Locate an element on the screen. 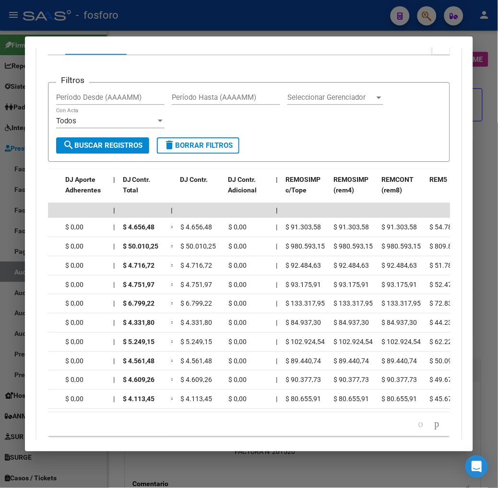 The height and width of the screenshot is (488, 498). span: $ 44.237,30 is located at coordinates (448, 323).